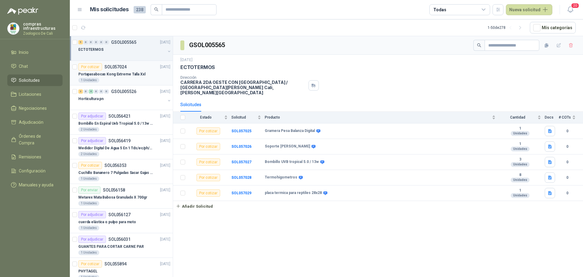 The width and height of the screenshot is (583, 277). What do you see at coordinates (80, 91) in the screenshot?
I see `div: 3` at bounding box center [80, 91].